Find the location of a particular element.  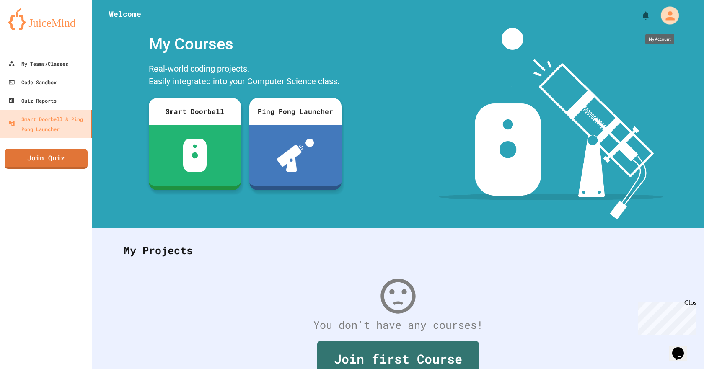

div: Smart Doorbell is located at coordinates (195, 111).